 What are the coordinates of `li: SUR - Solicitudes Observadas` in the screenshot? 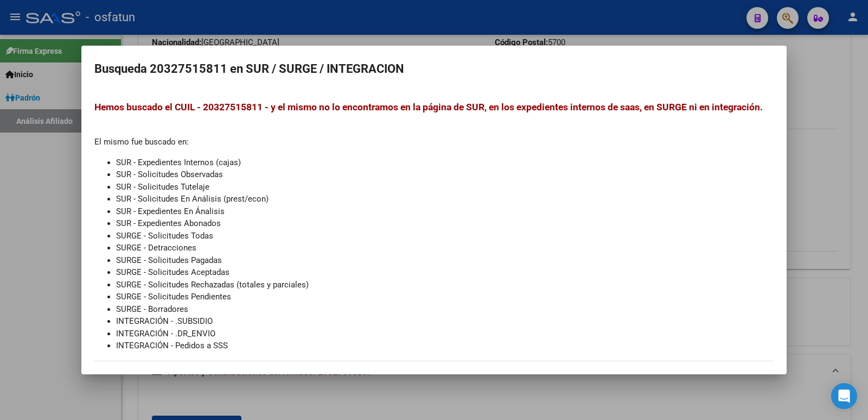 It's located at (445, 174).